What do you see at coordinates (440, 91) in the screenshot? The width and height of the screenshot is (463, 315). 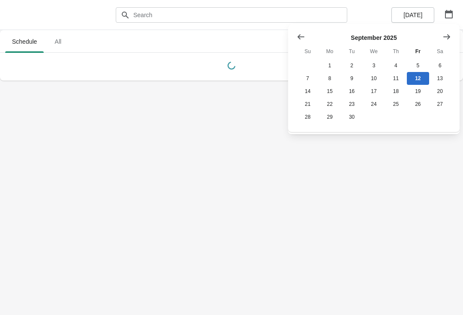 I see `button: Saturday September 20 2025` at bounding box center [440, 91].